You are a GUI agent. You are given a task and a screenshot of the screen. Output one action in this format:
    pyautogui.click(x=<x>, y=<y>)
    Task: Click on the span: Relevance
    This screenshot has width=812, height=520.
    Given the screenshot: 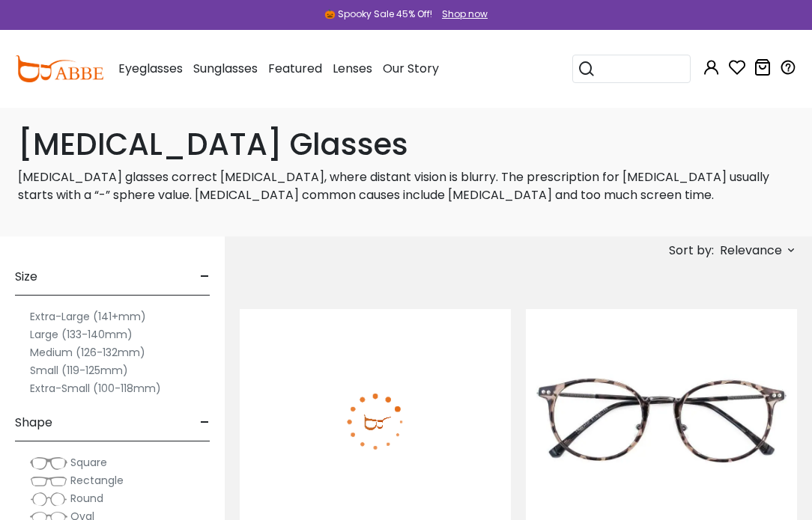 What is the action you would take?
    pyautogui.click(x=751, y=251)
    